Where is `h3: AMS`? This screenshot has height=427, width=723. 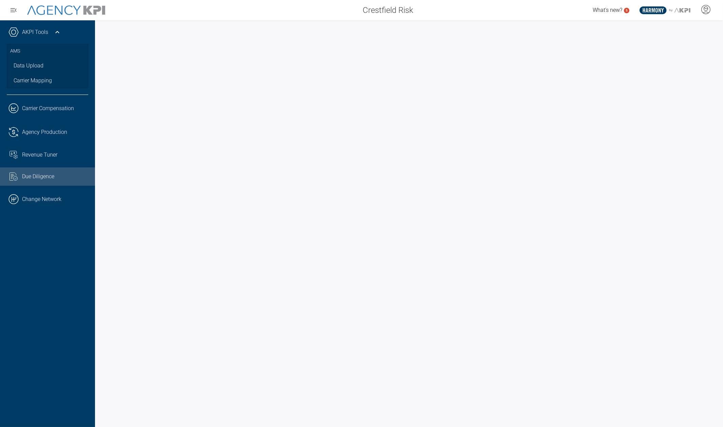 h3: AMS is located at coordinates (47, 51).